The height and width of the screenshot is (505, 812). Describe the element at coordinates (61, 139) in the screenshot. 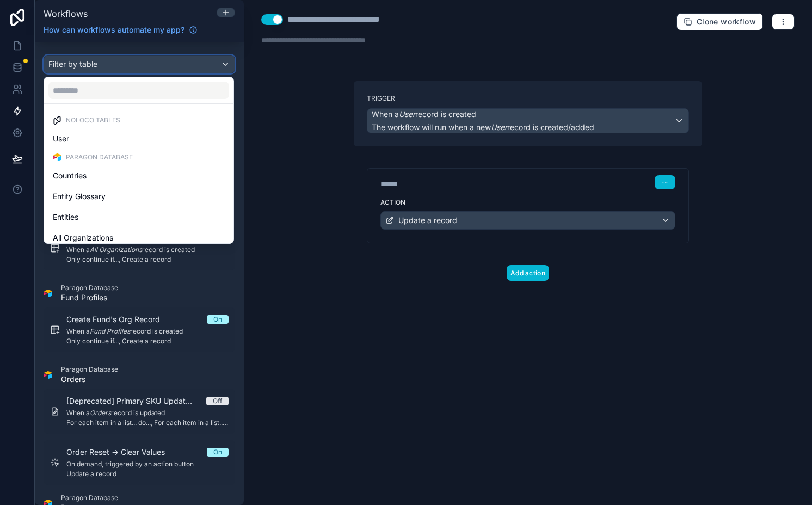

I see `span: User` at that location.